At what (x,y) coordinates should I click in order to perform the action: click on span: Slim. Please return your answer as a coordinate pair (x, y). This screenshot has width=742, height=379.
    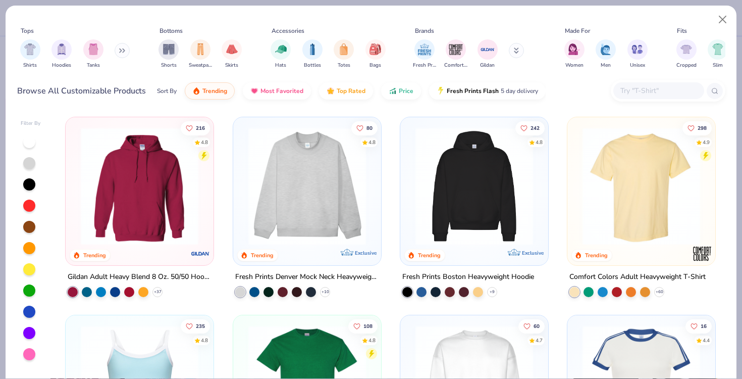
    Looking at the image, I should click on (718, 65).